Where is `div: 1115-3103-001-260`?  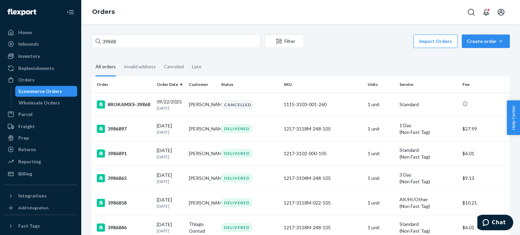
div: 1115-3103-001-260 is located at coordinates (323, 105).